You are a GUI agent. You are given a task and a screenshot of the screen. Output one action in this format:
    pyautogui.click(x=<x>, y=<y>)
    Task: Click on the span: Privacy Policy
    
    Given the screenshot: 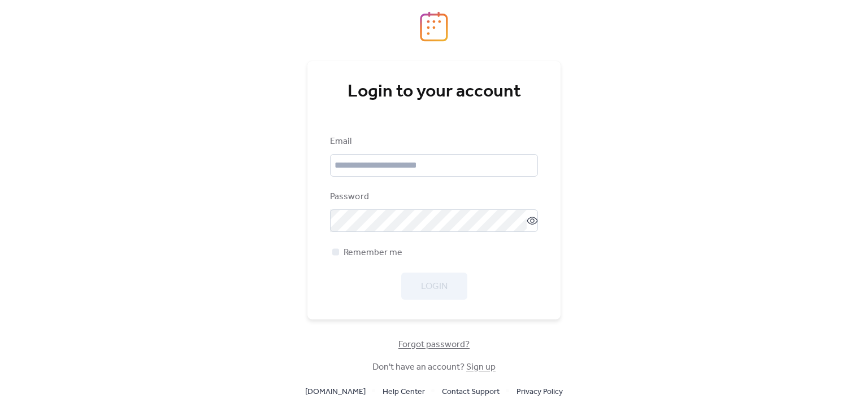 What is the action you would take?
    pyautogui.click(x=540, y=393)
    